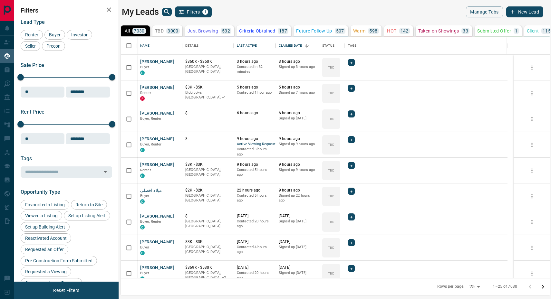 The image size is (551, 299). What do you see at coordinates (340, 31) in the screenshot?
I see `p: 507` at bounding box center [340, 31].